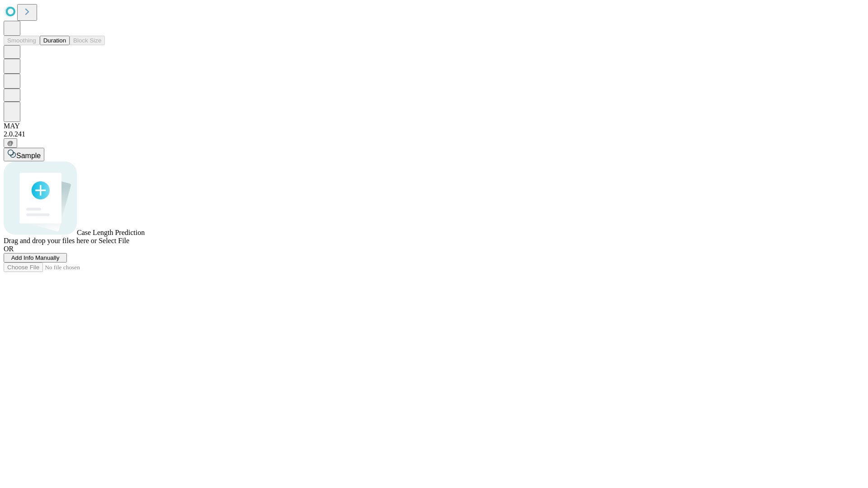 The image size is (868, 488). I want to click on div: MAY, so click(434, 126).